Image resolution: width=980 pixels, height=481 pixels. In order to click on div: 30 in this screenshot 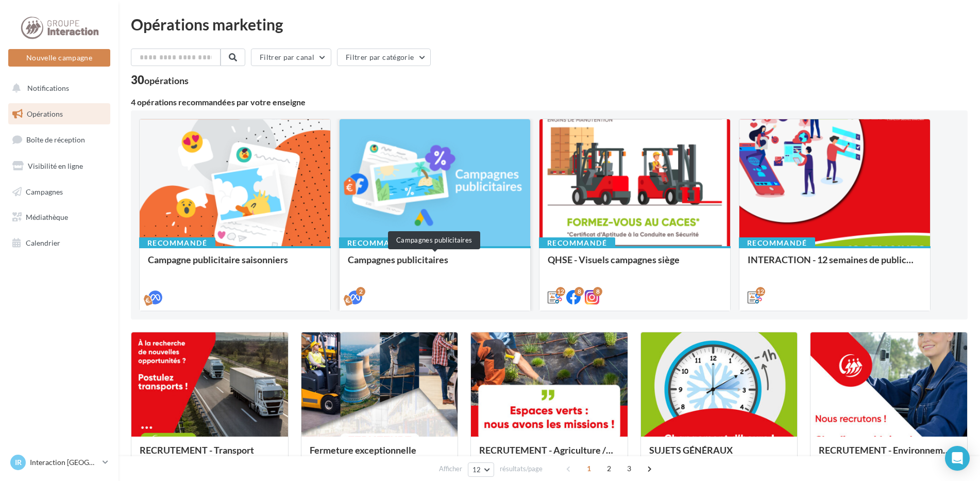, I will do `click(160, 80)`.